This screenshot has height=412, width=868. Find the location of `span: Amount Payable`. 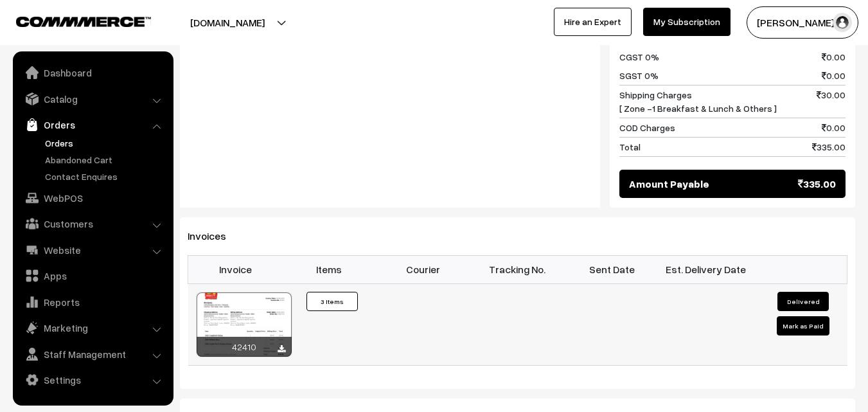

span: Amount Payable is located at coordinates (669, 184).